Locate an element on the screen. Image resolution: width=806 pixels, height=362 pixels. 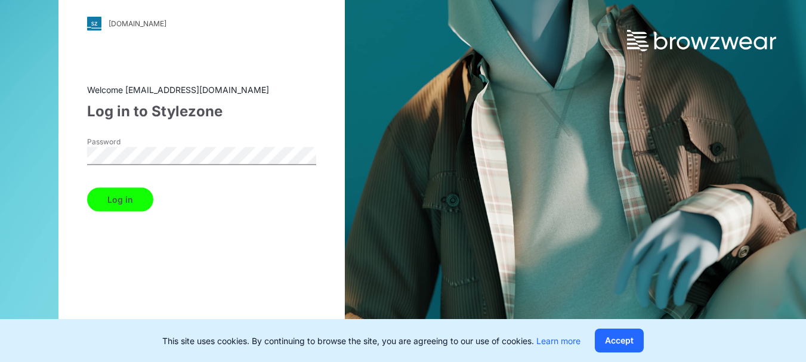
p: This site uses cookies. By continuing to browse the site, you are agreeing to our use of cookies. is located at coordinates (371, 341).